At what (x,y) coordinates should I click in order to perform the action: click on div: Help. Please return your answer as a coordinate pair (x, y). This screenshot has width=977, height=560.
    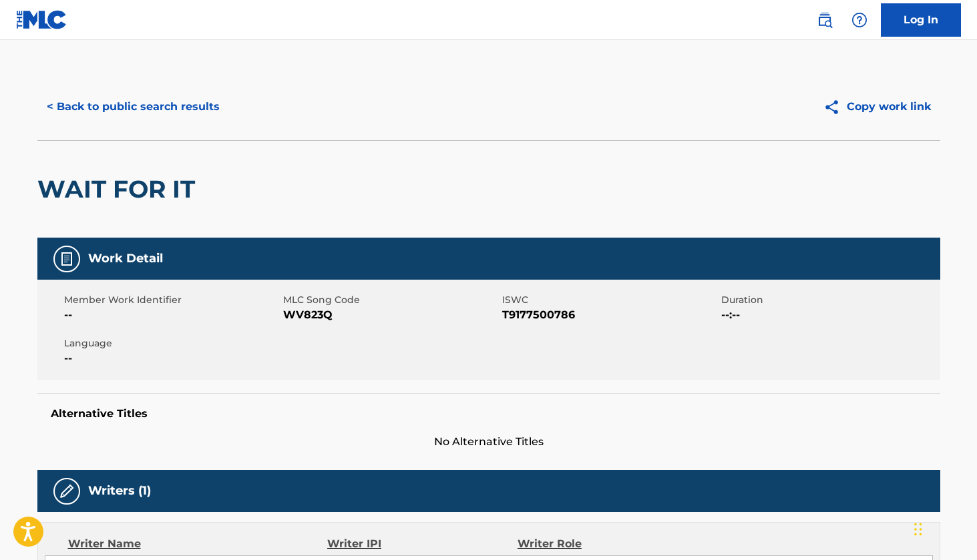
    Looking at the image, I should click on (859, 20).